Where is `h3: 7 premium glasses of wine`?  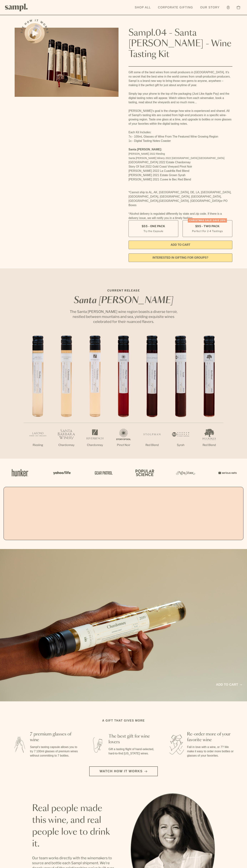
h3: 7 premium glasses of wine is located at coordinates (54, 737).